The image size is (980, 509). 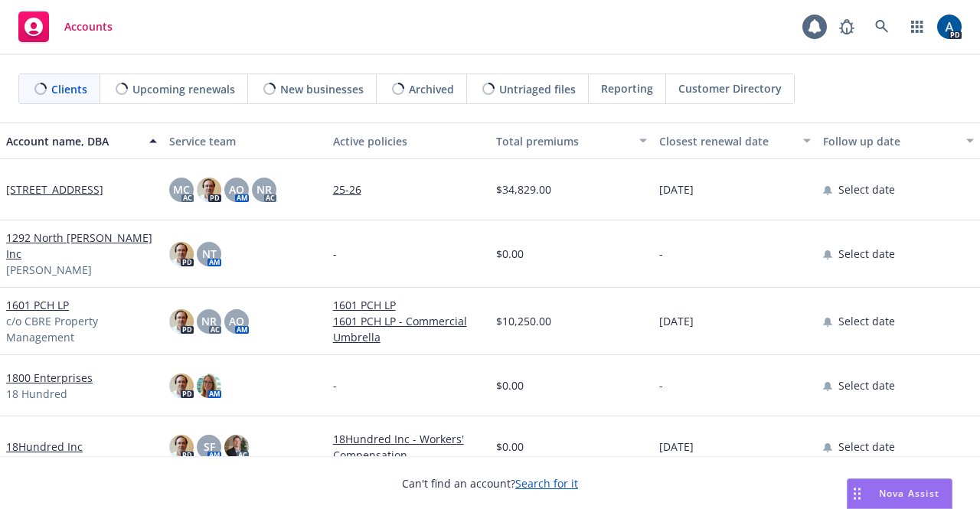 I want to click on div: Total premiums, so click(x=563, y=141).